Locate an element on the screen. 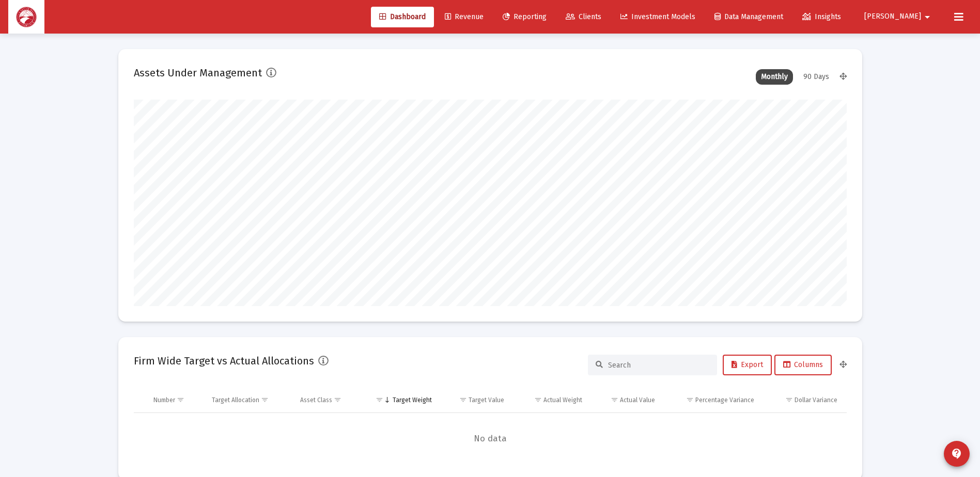 The width and height of the screenshot is (980, 477). div: Monthly is located at coordinates (774, 77).